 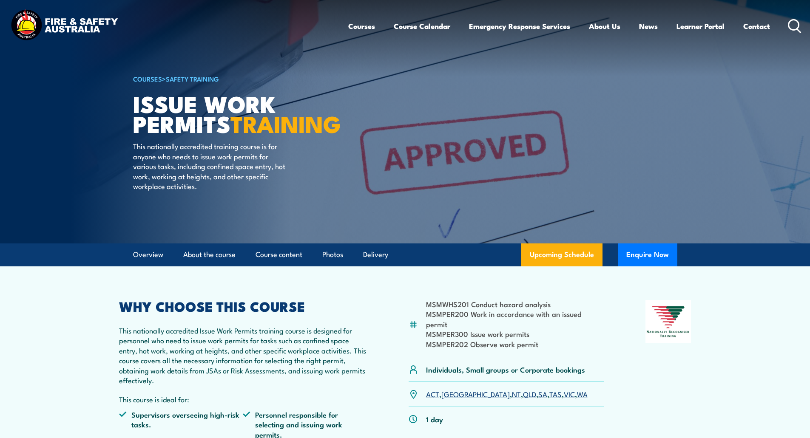 What do you see at coordinates (243, 306) in the screenshot?
I see `h2: WHY CHOOSE THIS COURSE` at bounding box center [243, 306].